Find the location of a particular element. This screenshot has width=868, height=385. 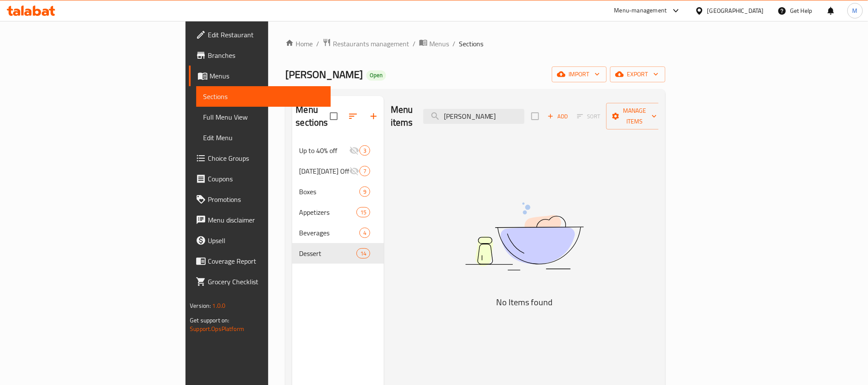

span: import is located at coordinates (579, 74).